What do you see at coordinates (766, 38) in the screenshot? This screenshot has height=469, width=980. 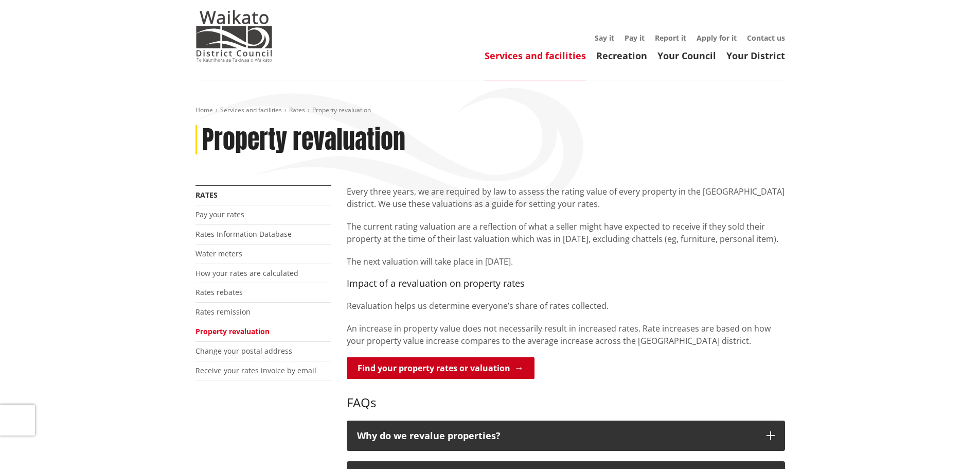 I see `a: Contact us` at bounding box center [766, 38].